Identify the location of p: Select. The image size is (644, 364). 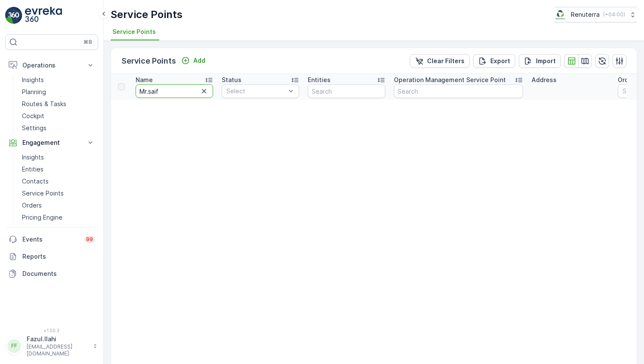
(256, 91).